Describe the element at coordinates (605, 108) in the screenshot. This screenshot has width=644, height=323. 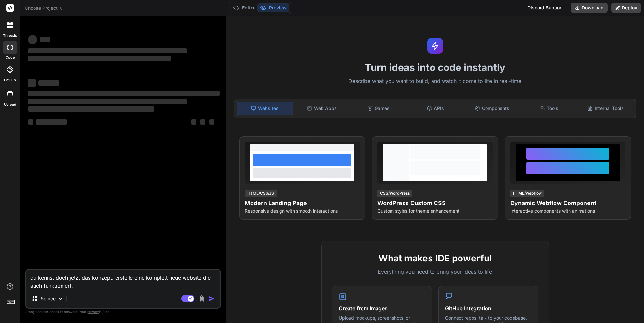
I see `div: Internal Tools` at that location.